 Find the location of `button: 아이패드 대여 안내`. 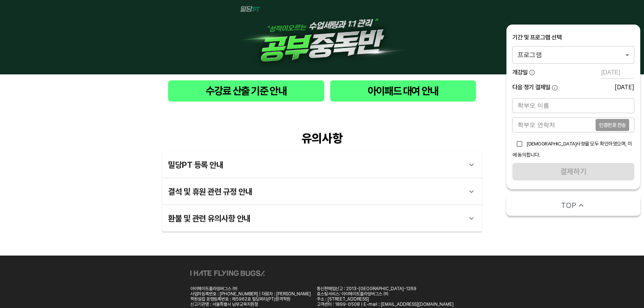

button: 아이패드 대여 안내 is located at coordinates (403, 91).